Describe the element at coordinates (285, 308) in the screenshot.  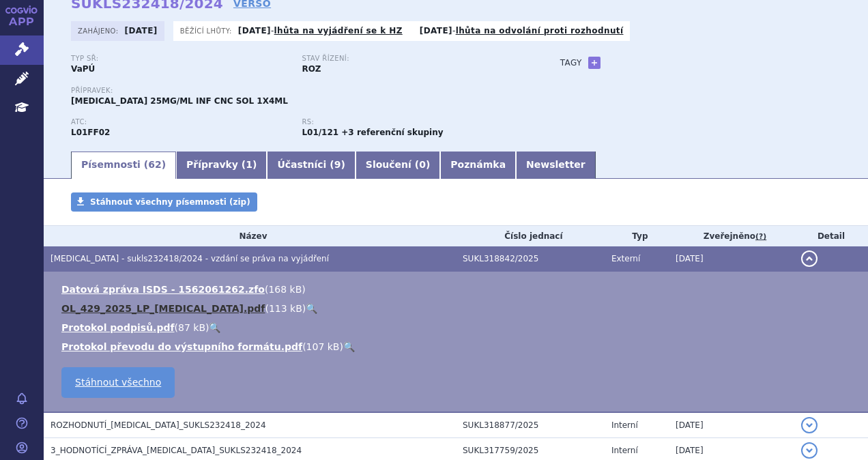
I see `span: 113 kB` at that location.